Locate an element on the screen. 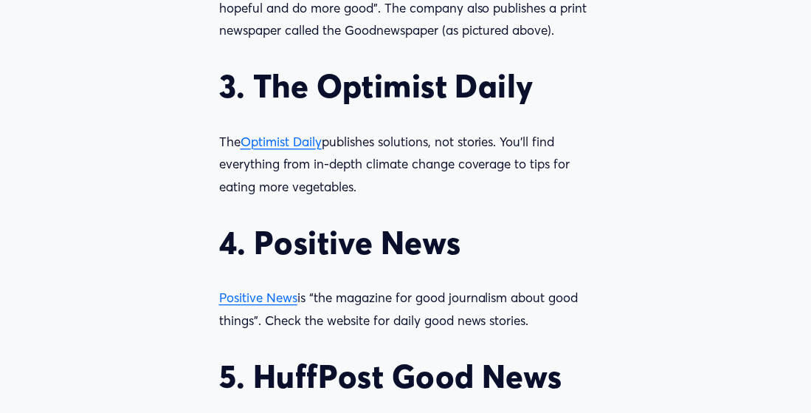 The width and height of the screenshot is (811, 413). h2: 3. The Optimist Daily is located at coordinates (406, 86).